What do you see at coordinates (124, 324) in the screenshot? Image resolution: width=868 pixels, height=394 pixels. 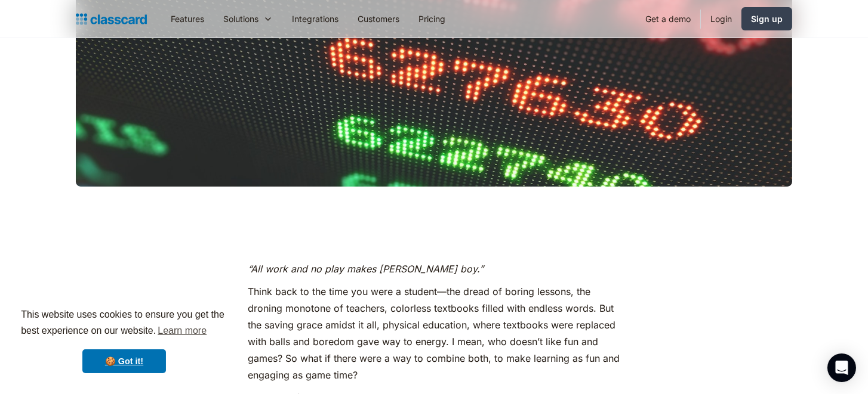 I see `span: This website uses cookies to ensure you get the best experience on our website.` at bounding box center [124, 324].